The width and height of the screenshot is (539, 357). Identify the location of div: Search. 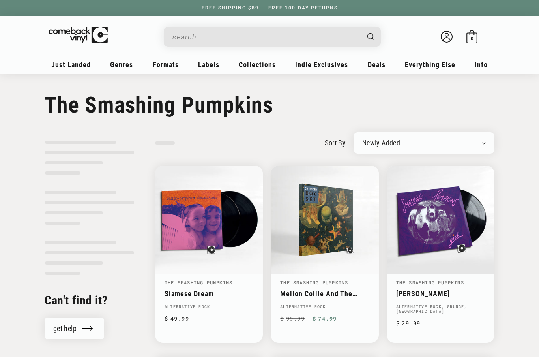
(272, 37).